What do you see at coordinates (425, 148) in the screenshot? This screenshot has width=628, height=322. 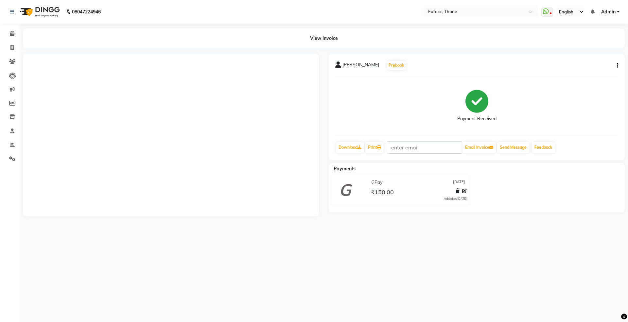 I see `input: enter email` at bounding box center [425, 148].